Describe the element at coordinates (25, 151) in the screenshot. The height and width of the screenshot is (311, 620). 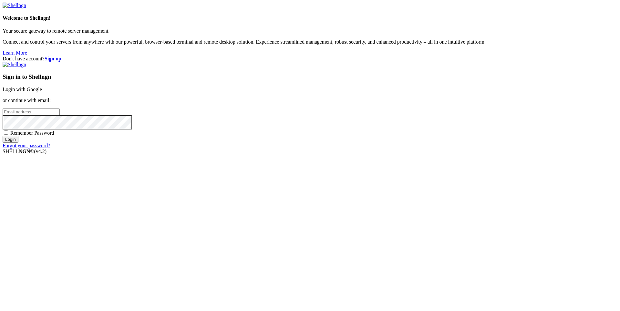
I see `b: NGN` at that location.